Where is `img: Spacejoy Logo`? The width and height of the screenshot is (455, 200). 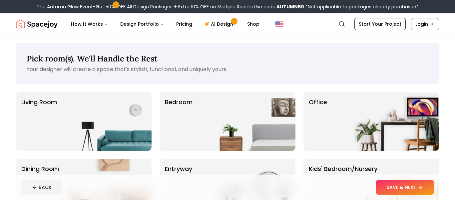
img: Spacejoy Logo is located at coordinates (37, 24).